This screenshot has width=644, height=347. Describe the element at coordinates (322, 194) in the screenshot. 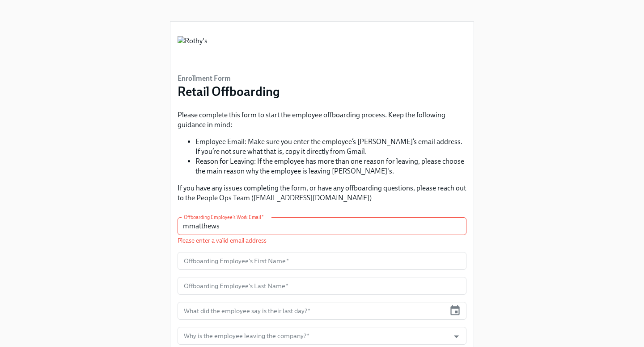

I see `p: If you have any issues completing the form, or have any offboarding questions, please reach out t...` at that location.